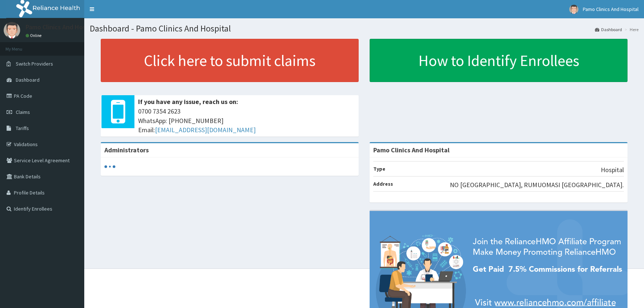 Image resolution: width=644 pixels, height=308 pixels. I want to click on b: Administrators, so click(126, 150).